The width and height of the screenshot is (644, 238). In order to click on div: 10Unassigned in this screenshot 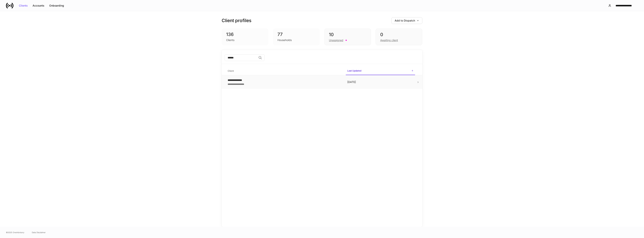, I will do `click(348, 37)`.